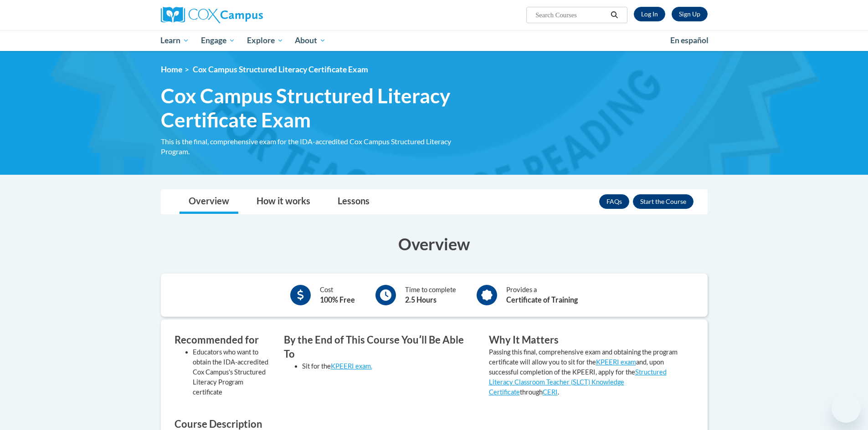  I want to click on a: Home, so click(171, 69).